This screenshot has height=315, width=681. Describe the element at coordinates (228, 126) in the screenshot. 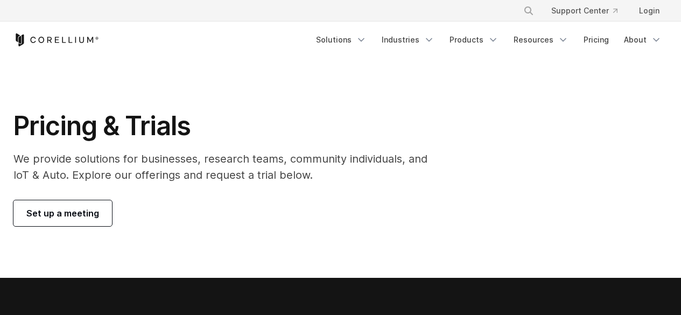

I see `h1: Pricing & Trials` at that location.